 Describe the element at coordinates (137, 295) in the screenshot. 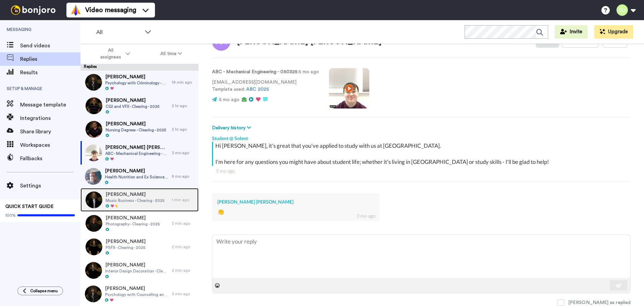

I see `span: Psychology with Counselling and Mental Health - Clearing - 2025` at that location.